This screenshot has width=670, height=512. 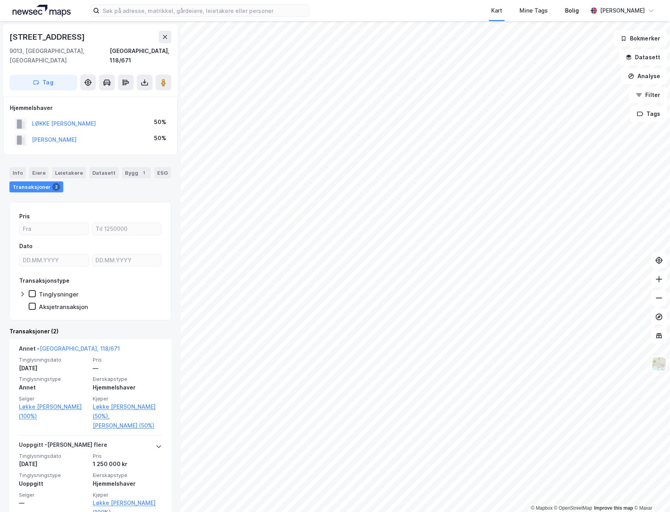 What do you see at coordinates (53, 484) in the screenshot?
I see `div: Uoppgitt` at bounding box center [53, 484].